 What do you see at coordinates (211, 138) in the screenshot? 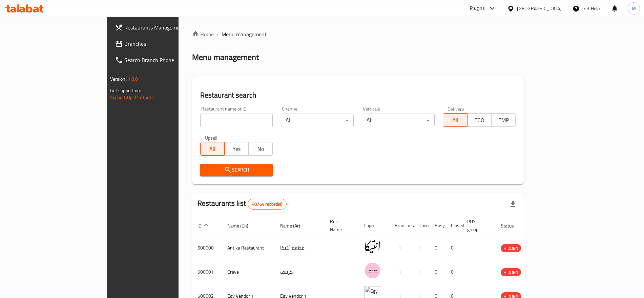
I see `label: Upsell` at bounding box center [211, 138].